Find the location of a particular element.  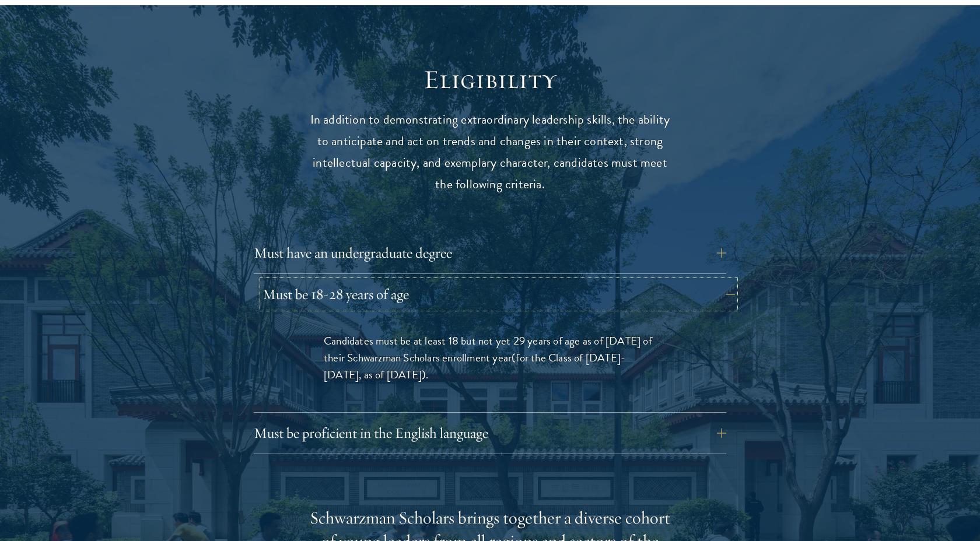

h2: Eligibility is located at coordinates (490, 80).